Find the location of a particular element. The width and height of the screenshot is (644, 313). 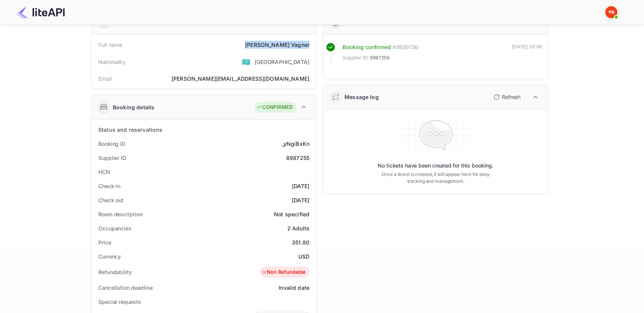

div: Booking confirmed is located at coordinates (367, 48).